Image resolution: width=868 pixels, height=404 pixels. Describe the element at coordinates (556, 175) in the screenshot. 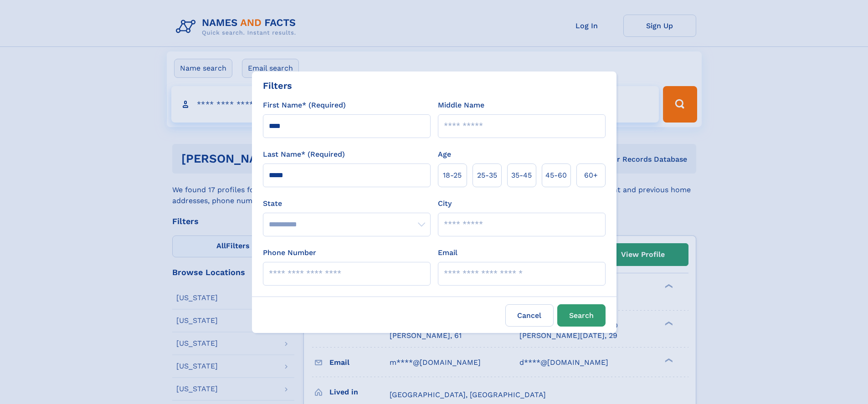

I see `span: 45‑60` at that location.